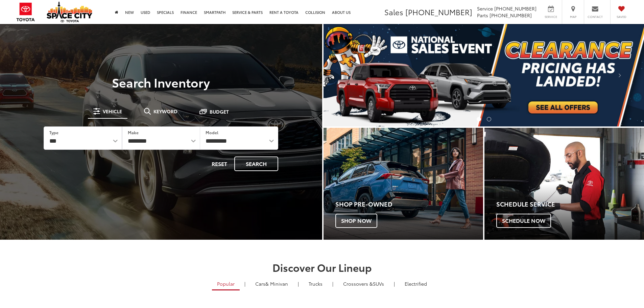 This screenshot has height=308, width=644. What do you see at coordinates (316, 283) in the screenshot?
I see `a: Trucks` at bounding box center [316, 283].